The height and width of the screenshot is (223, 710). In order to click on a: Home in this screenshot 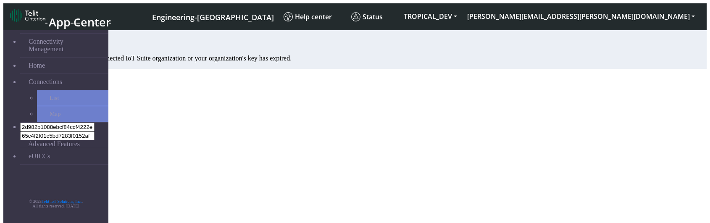, I will do `click(64, 66)`.